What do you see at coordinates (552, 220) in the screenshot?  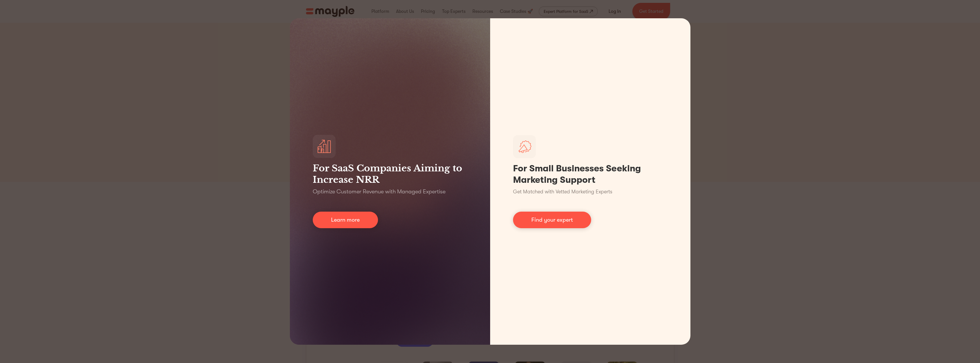 I see `a: Find your expert` at bounding box center [552, 220].